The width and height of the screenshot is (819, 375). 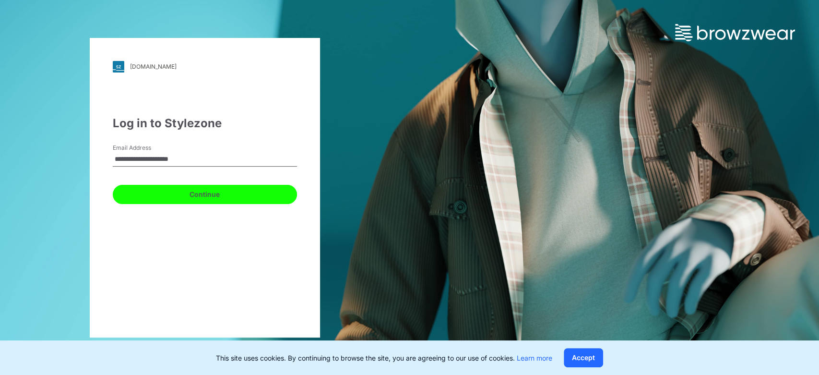 I want to click on p: This site uses cookies. By continuing to browse the site, you are agreeing to our use of cookies., so click(x=384, y=357).